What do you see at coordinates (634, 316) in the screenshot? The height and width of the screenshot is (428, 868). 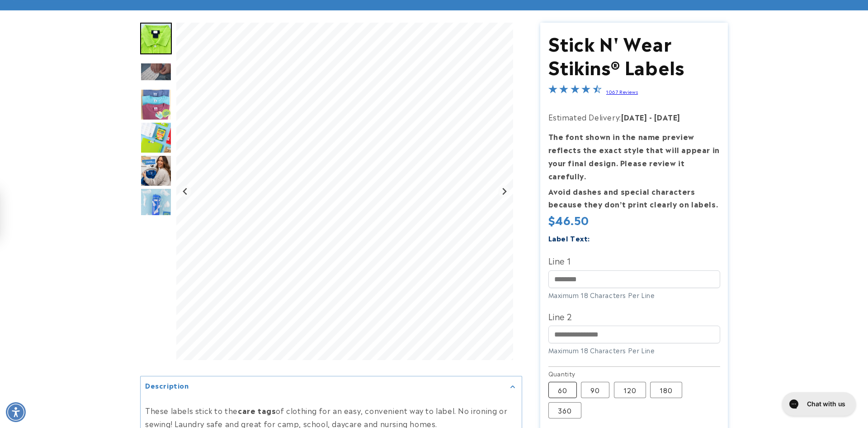 I see `label: Line 2` at bounding box center [634, 316].